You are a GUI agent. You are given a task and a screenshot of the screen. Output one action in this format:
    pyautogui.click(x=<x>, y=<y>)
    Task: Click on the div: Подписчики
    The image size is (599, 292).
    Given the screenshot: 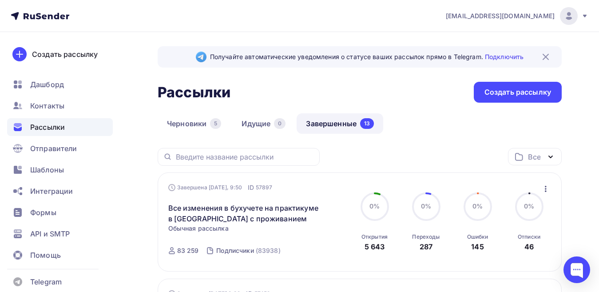 What is the action you would take?
    pyautogui.click(x=235, y=251)
    